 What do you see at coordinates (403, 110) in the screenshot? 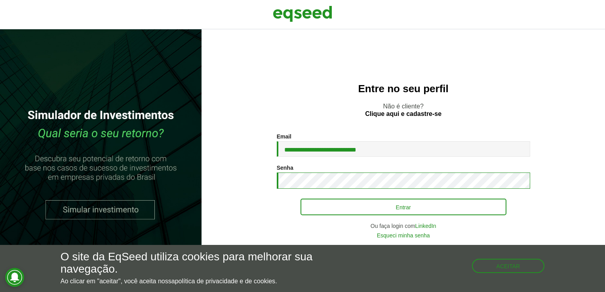
I see `p: Não é cliente?` at bounding box center [403, 110].